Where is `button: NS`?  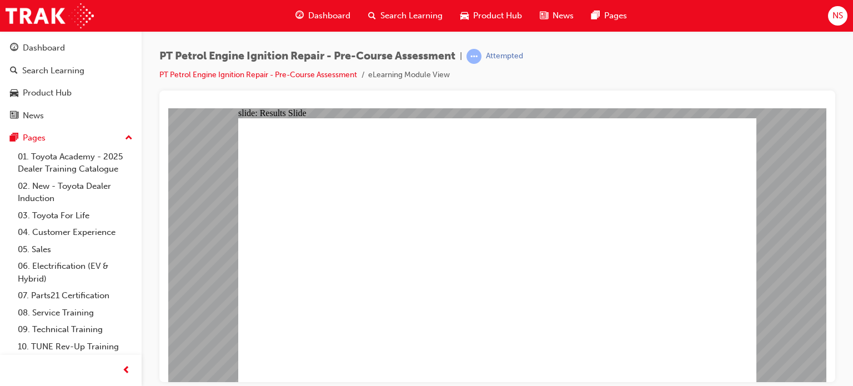 button: NS is located at coordinates (838, 16).